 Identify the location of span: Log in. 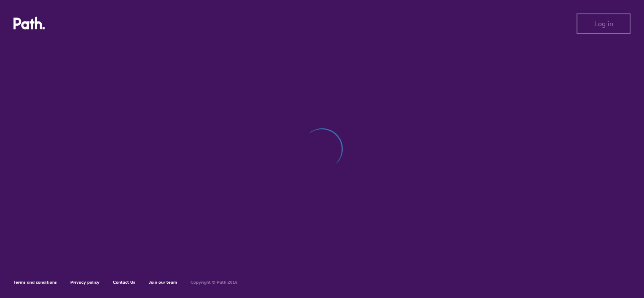
(603, 23).